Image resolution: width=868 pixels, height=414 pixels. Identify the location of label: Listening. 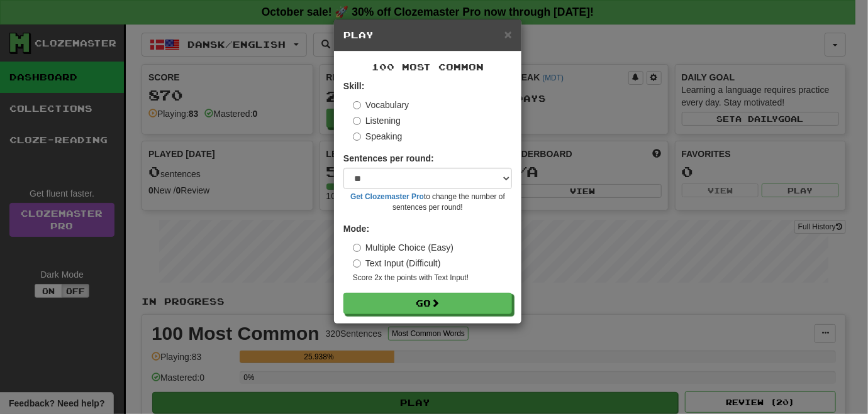
(376, 121).